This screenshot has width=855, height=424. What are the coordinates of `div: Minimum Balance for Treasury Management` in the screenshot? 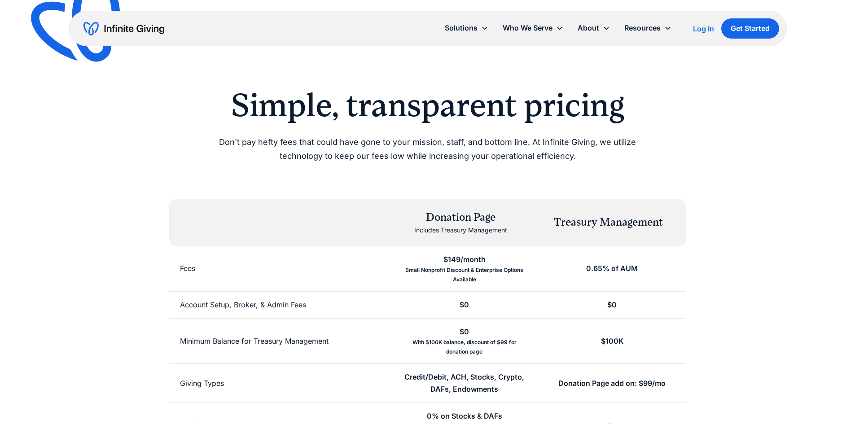 It's located at (254, 341).